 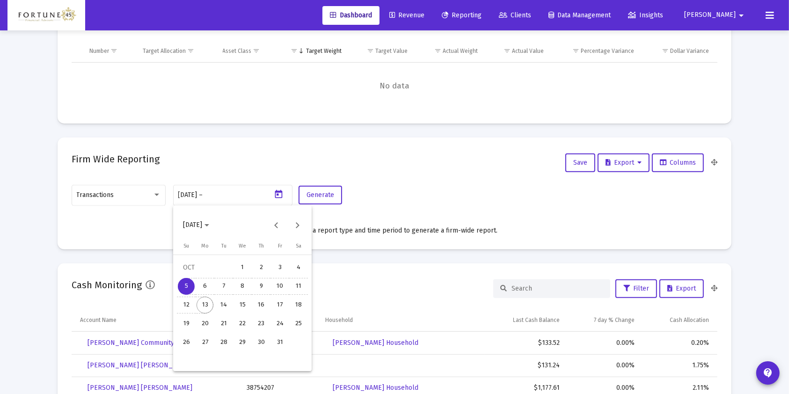 What do you see at coordinates (205, 342) in the screenshot?
I see `div: 27` at bounding box center [205, 342].